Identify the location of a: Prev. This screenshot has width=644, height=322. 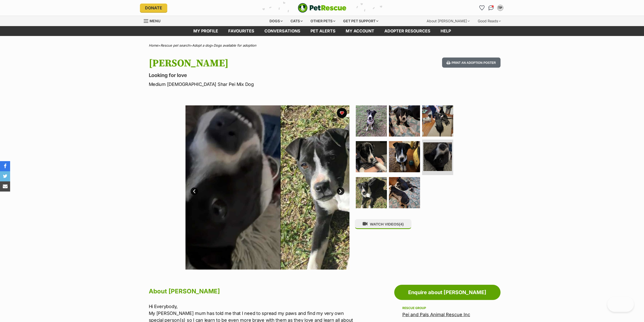
(195, 191).